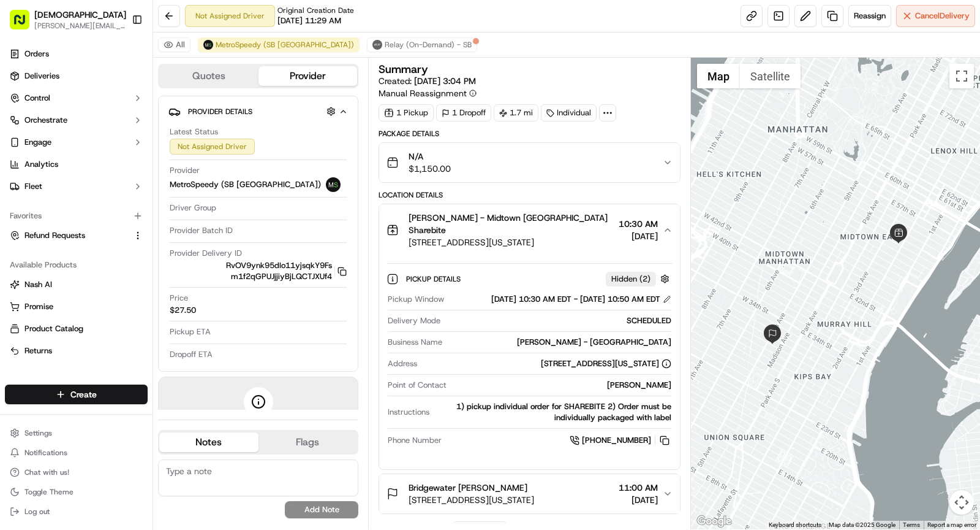 This screenshot has width=980, height=530. What do you see at coordinates (515, 112) in the screenshot?
I see `div: 1.7 mi` at bounding box center [515, 112].